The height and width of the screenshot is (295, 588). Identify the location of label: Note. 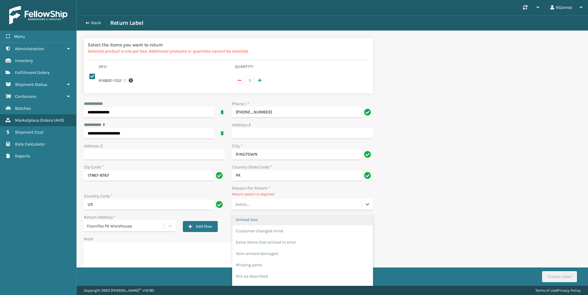
(88, 239).